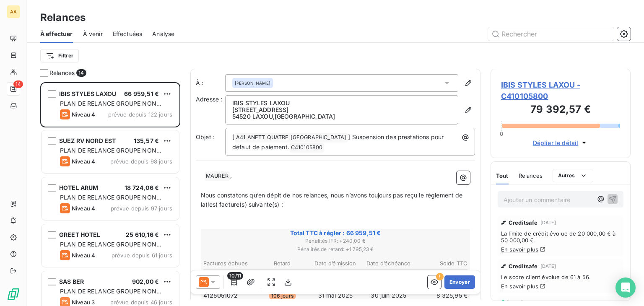  What do you see at coordinates (625, 287) in the screenshot?
I see `div: Open Intercom Messenger` at bounding box center [625, 287].